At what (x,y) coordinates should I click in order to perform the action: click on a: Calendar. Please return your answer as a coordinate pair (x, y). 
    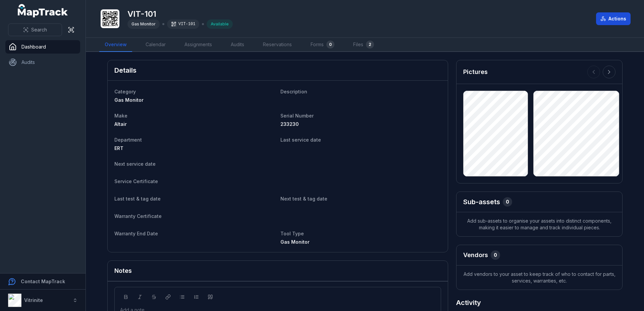
    Looking at the image, I should click on (156, 45).